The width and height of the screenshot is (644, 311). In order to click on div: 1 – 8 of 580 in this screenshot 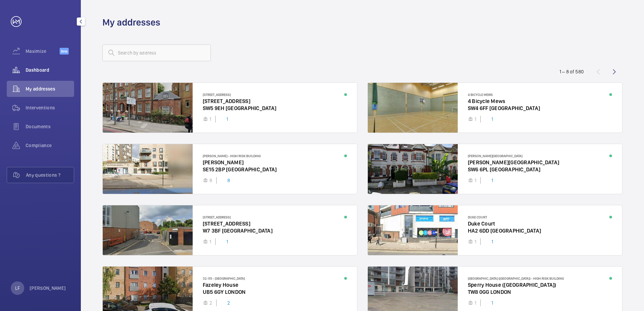, I will do `click(572, 71)`.